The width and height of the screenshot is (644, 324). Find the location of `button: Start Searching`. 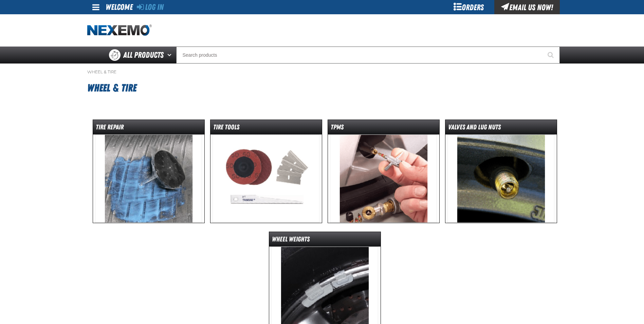

button: Start Searching is located at coordinates (552, 55).